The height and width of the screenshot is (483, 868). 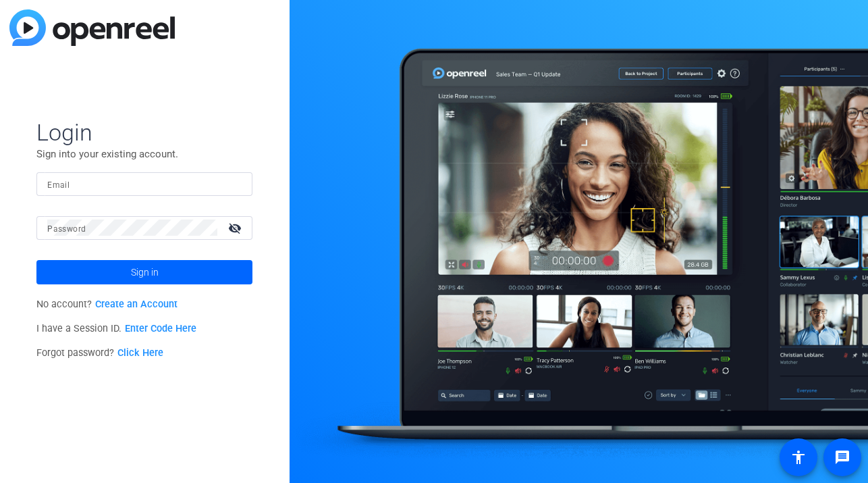 What do you see at coordinates (116, 328) in the screenshot?
I see `span: I have a Session ID.` at bounding box center [116, 328].